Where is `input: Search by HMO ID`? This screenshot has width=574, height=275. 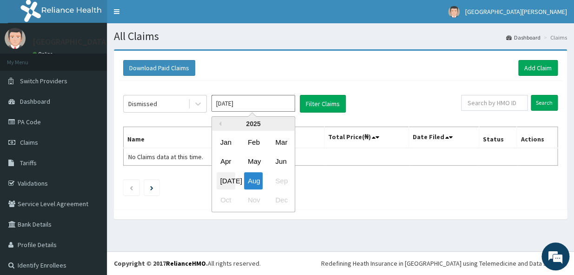
input: Search by HMO ID is located at coordinates (494, 103).